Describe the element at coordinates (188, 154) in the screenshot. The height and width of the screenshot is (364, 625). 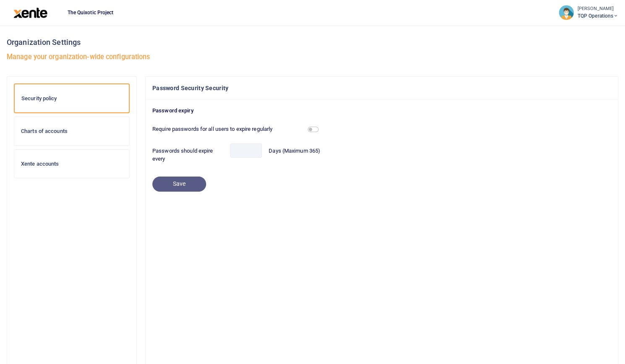
I see `label: Passwords should expire every` at that location.